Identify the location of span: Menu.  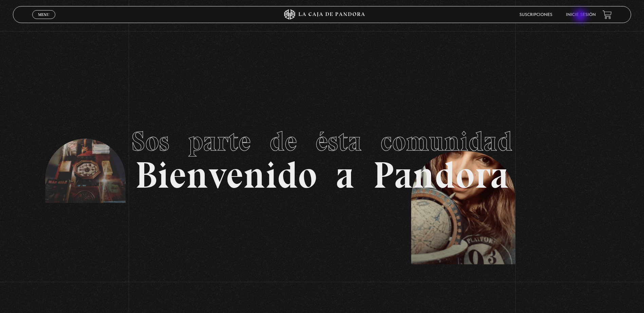
(43, 14).